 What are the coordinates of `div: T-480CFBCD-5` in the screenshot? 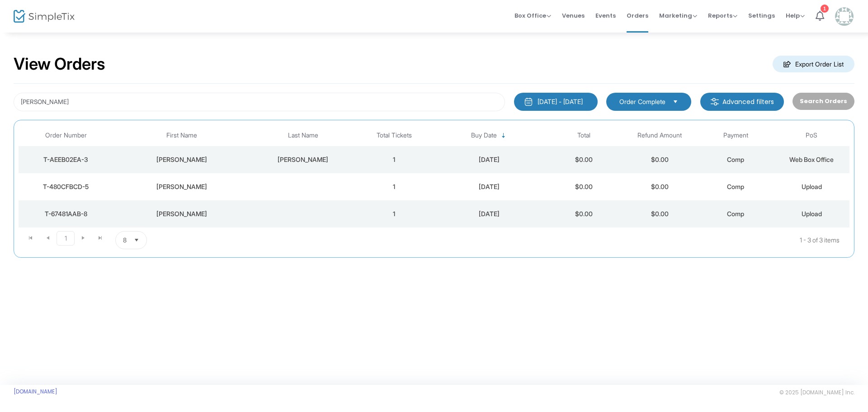 It's located at (66, 187).